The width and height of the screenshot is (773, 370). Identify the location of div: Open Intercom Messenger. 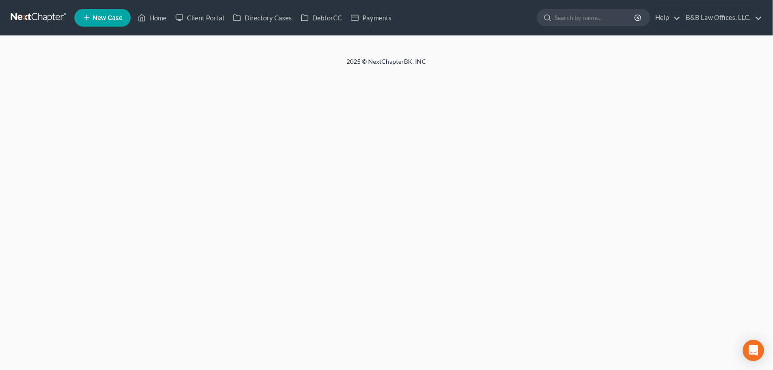
(754, 350).